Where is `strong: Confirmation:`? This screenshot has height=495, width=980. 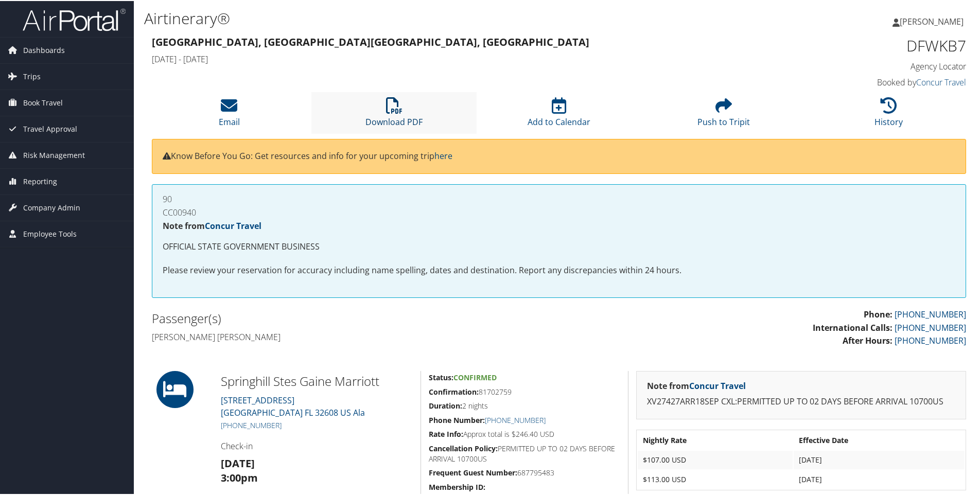
strong: Confirmation: is located at coordinates (453, 390).